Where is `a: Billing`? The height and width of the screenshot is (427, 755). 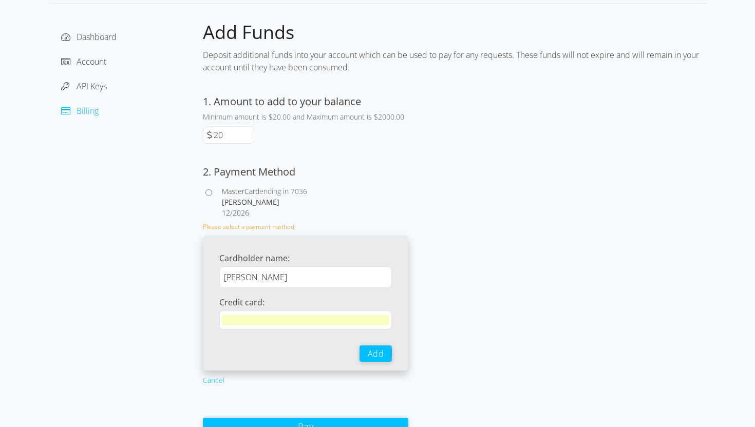 a: Billing is located at coordinates (80, 111).